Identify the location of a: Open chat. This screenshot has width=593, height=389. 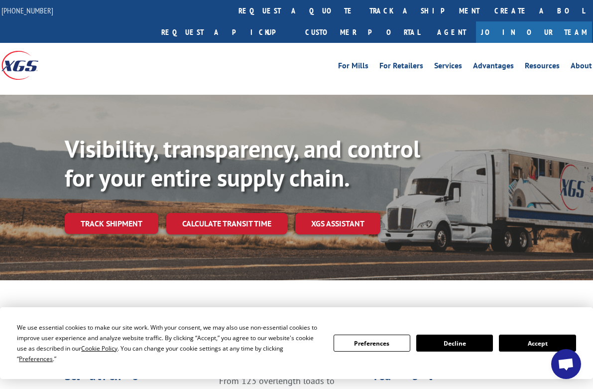
(566, 364).